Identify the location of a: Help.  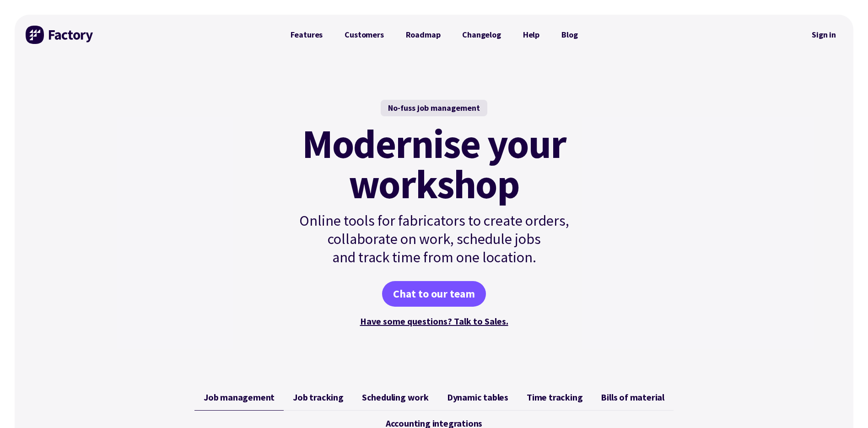
(531, 35).